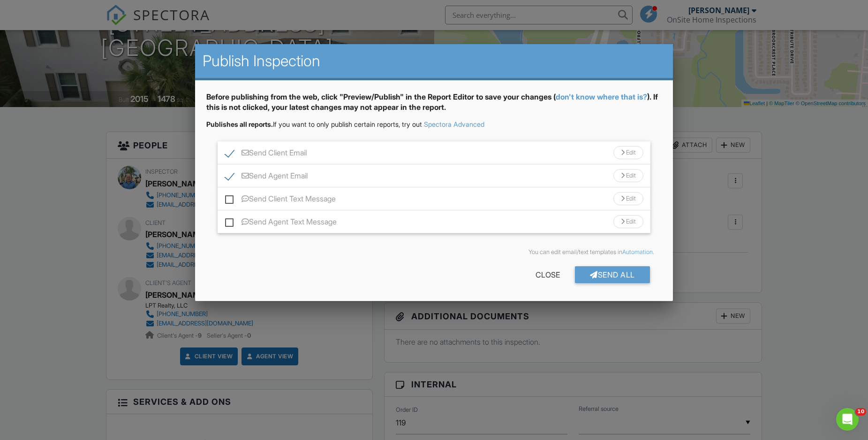 The image size is (868, 440). Describe the element at coordinates (638, 252) in the screenshot. I see `a: Automation` at that location.